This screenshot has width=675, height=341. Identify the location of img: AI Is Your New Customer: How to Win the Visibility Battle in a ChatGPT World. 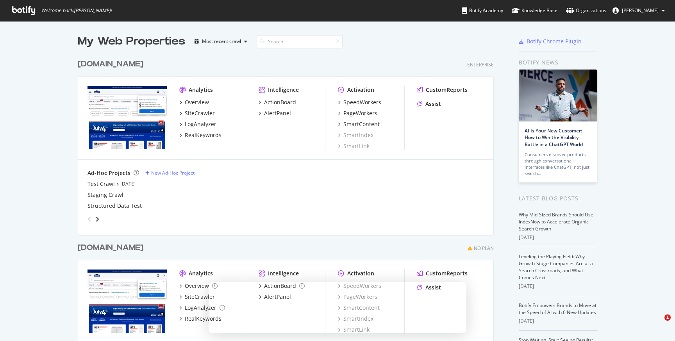
(558, 95).